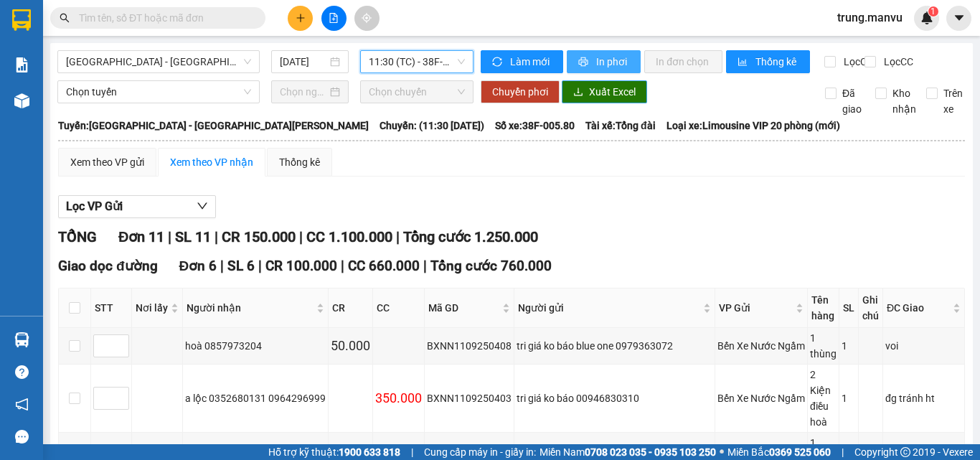 This screenshot has height=460, width=980. What do you see at coordinates (250, 308) in the screenshot?
I see `span: Người nhận` at bounding box center [250, 308].